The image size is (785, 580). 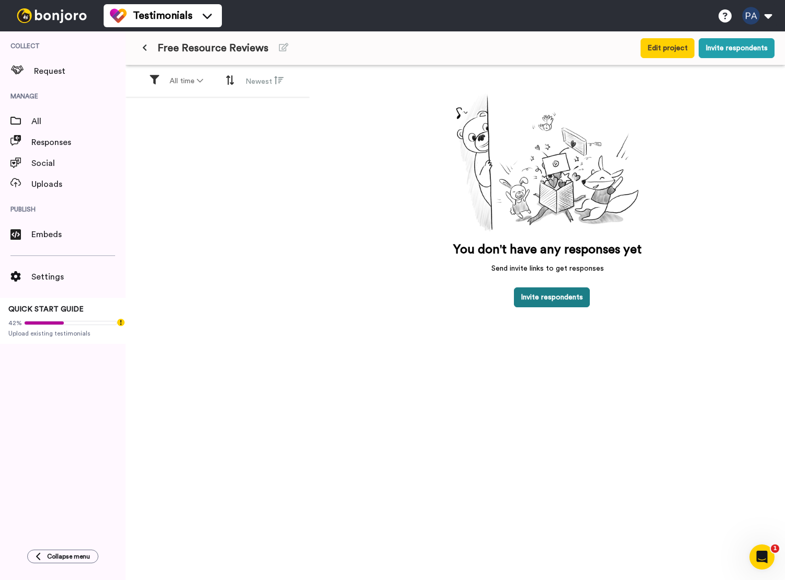 I want to click on span: Collapse menu, so click(x=69, y=556).